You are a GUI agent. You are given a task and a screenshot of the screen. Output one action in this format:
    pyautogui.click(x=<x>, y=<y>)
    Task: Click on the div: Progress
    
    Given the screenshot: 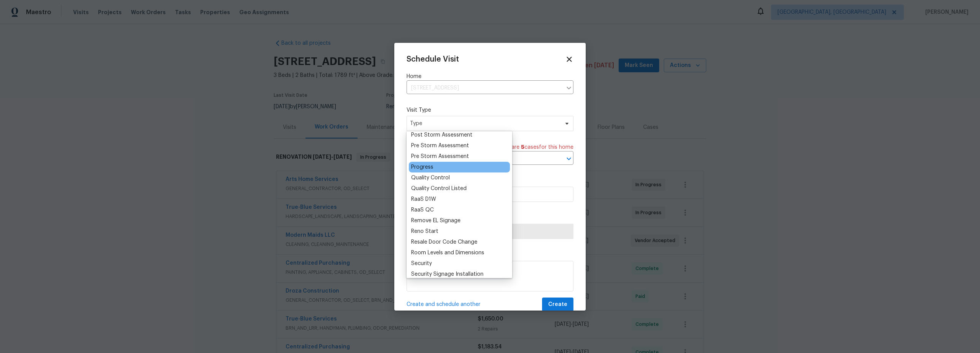 What is the action you would take?
    pyautogui.click(x=422, y=167)
    